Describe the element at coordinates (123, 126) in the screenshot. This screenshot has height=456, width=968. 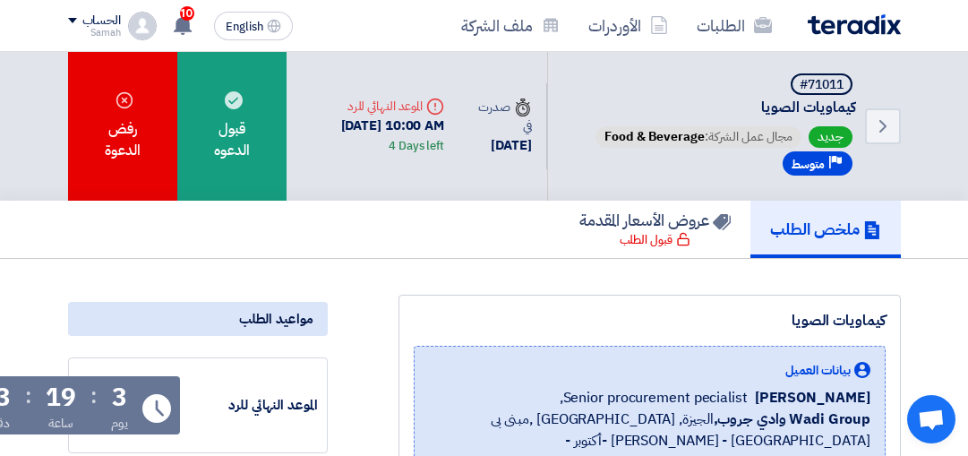
I see `div: رفض الدعوة` at that location.